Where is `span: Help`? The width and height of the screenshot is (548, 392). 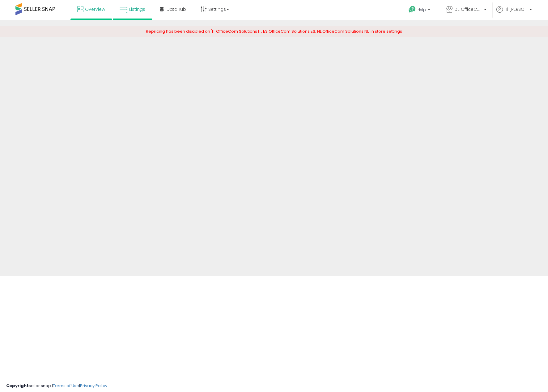
span: Help is located at coordinates (422, 9).